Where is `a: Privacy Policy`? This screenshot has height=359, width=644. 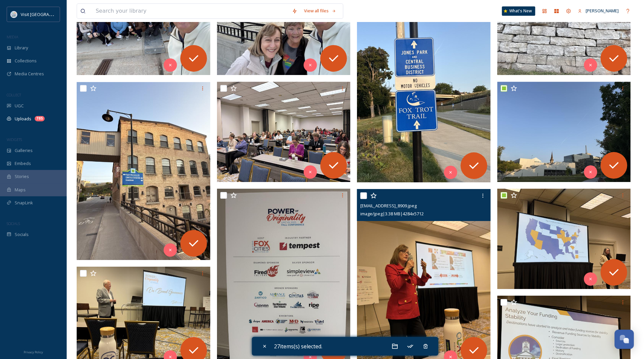
a: Privacy Policy is located at coordinates (33, 351).